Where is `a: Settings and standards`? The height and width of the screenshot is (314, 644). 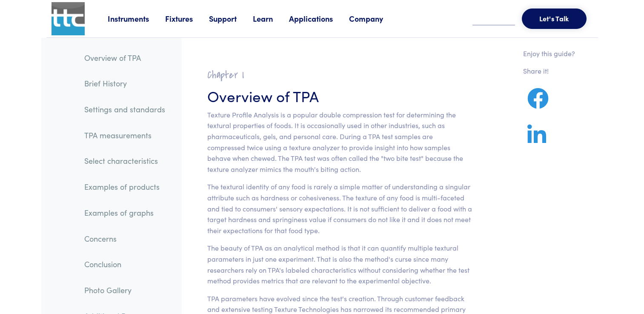
a: Settings and standards is located at coordinates (125, 109).